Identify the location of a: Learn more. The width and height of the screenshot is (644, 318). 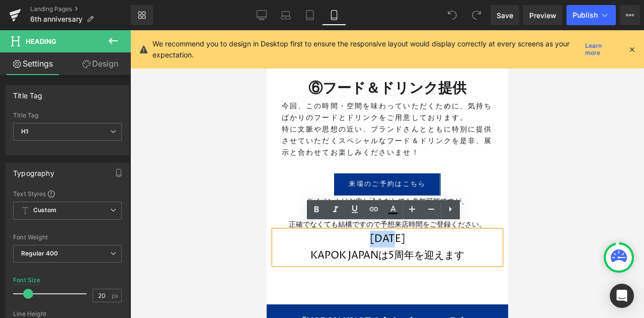
(601, 50).